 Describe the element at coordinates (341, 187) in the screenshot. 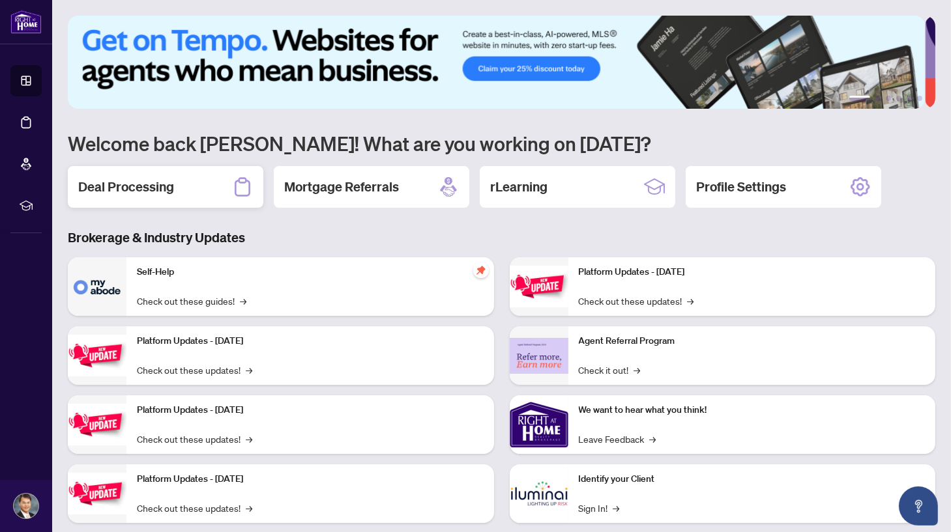

I see `h2: Mortgage Referrals` at that location.